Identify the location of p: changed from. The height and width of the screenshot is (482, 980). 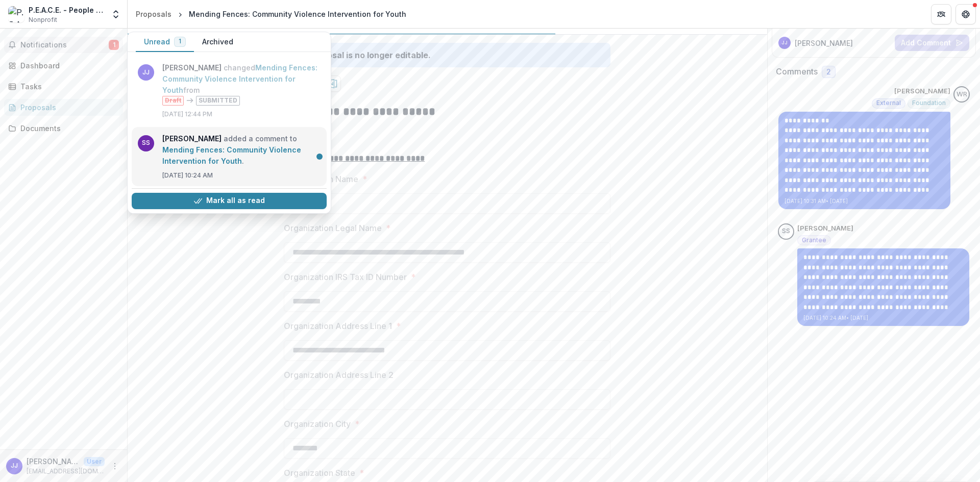
(241, 84).